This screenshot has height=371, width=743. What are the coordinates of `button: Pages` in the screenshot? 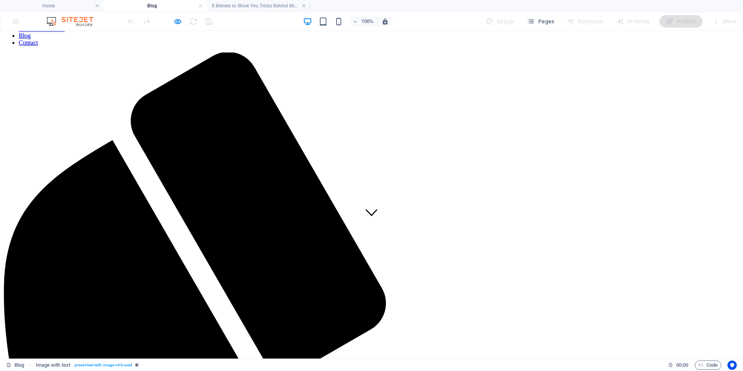 It's located at (541, 21).